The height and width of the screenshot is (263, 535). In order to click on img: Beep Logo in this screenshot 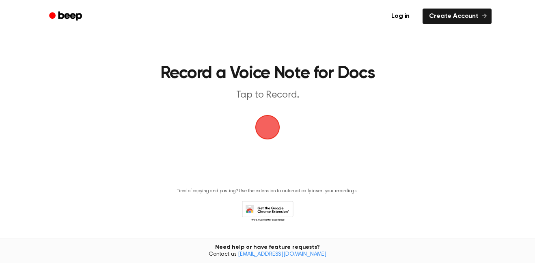, I will do `click(268, 127)`.